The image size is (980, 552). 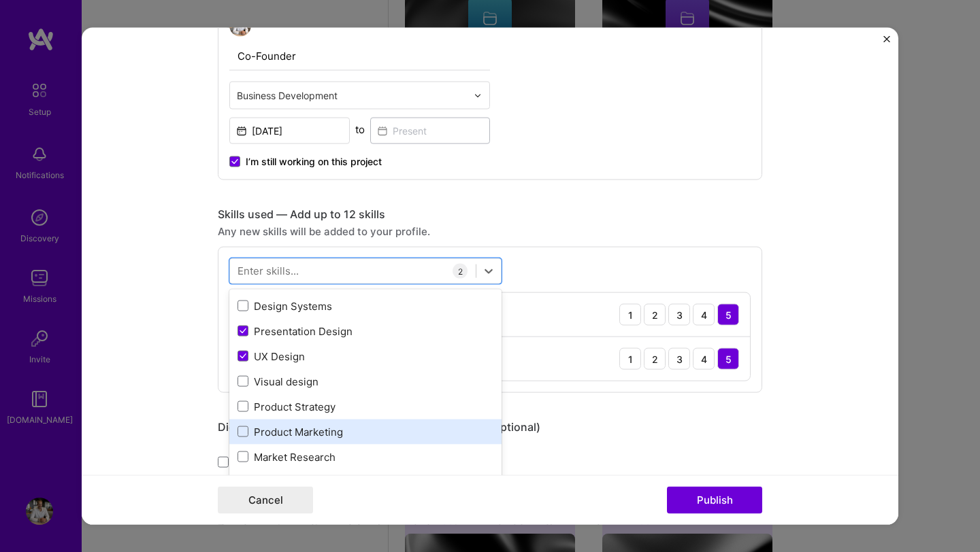 I want to click on img: drop icon, so click(x=478, y=95).